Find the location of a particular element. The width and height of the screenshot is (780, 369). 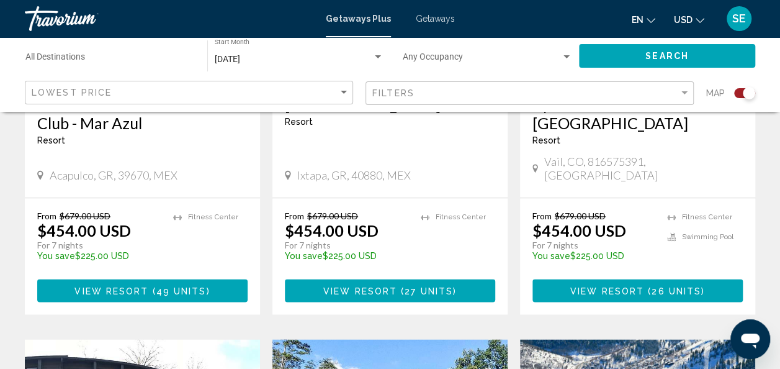

a: Travorium is located at coordinates (169, 19).